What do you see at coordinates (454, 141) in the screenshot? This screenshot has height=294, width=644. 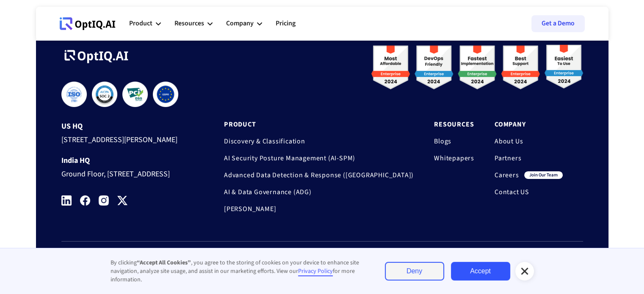 I see `a: Blogs` at bounding box center [454, 141].